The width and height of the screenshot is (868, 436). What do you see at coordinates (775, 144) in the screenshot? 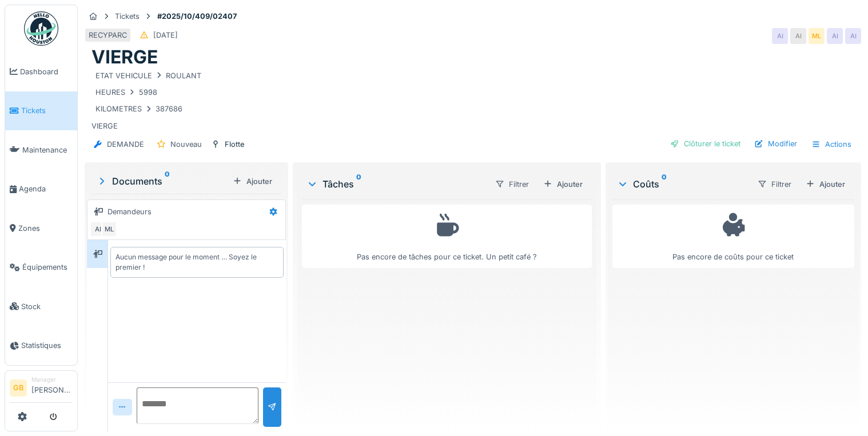
I see `div: Modifier` at bounding box center [775, 144].